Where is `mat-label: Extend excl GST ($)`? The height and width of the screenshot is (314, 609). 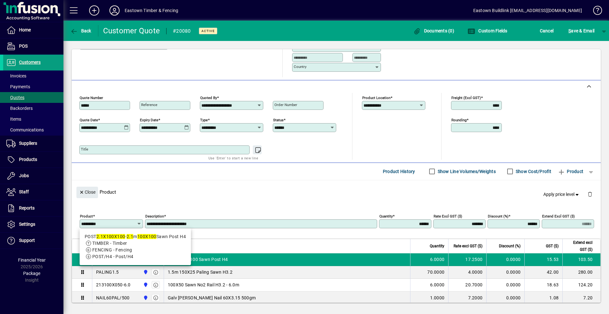 mat-label: Extend excl GST ($) is located at coordinates (558, 216).